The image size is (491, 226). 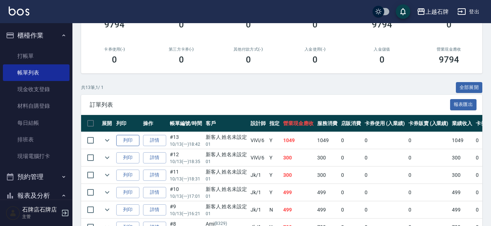 What do you see at coordinates (186, 193) in the screenshot?
I see `td: #10` at bounding box center [186, 193].